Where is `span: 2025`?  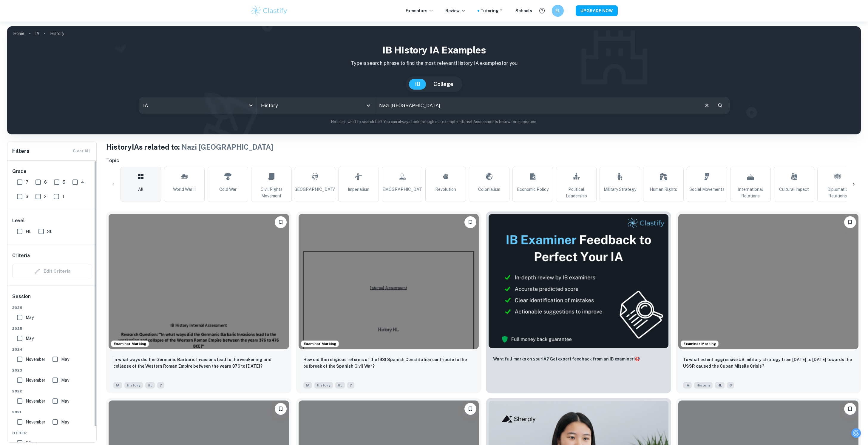 span: 2025 is located at coordinates (52, 329).